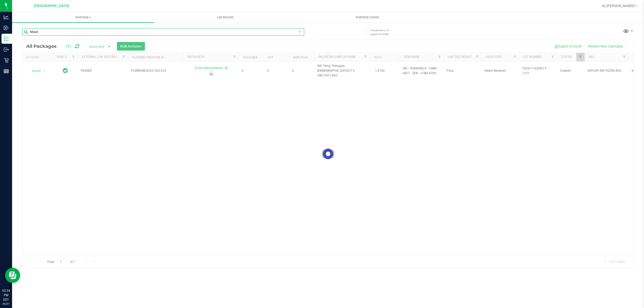 The height and width of the screenshot is (308, 644). Describe the element at coordinates (225, 17) in the screenshot. I see `span: Lab Results` at that location.